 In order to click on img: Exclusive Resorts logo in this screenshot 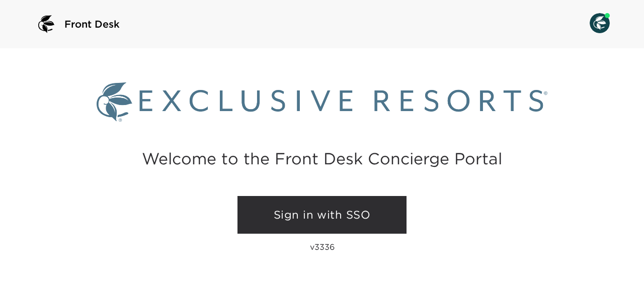, I will do `click(322, 102)`.